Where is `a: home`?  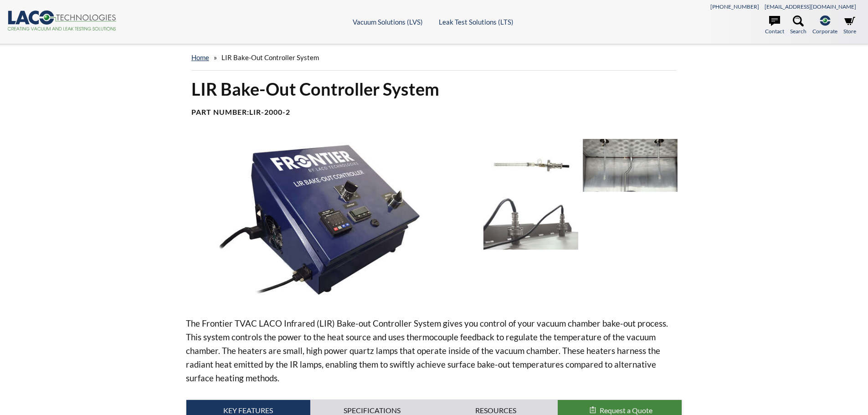 a: home is located at coordinates (200, 57).